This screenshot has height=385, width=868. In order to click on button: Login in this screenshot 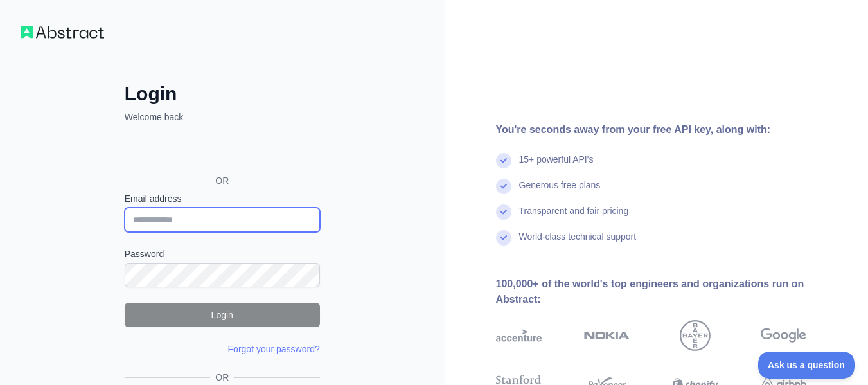, I will do `click(222, 315)`.